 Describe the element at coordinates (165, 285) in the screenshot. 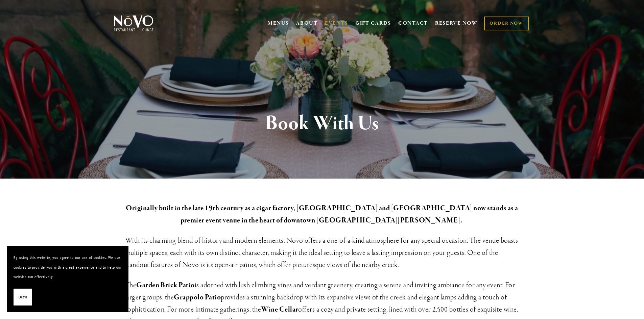

I see `strong: Garden Brick Patio` at that location.